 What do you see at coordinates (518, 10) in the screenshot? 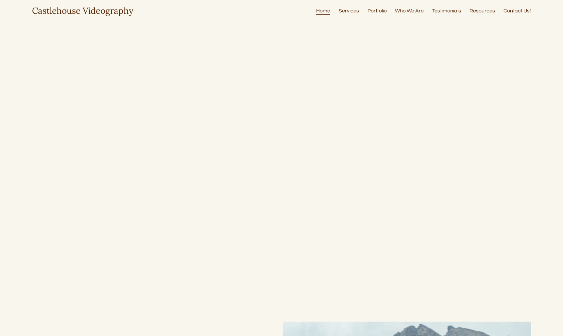
I see `a: Contact Us!` at bounding box center [518, 10].